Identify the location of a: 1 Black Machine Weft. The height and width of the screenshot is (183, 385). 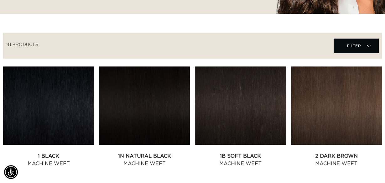
(49, 160).